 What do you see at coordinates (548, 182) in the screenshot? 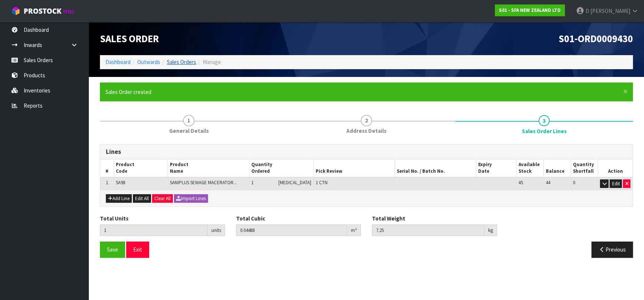
I see `span: 44` at bounding box center [548, 182].